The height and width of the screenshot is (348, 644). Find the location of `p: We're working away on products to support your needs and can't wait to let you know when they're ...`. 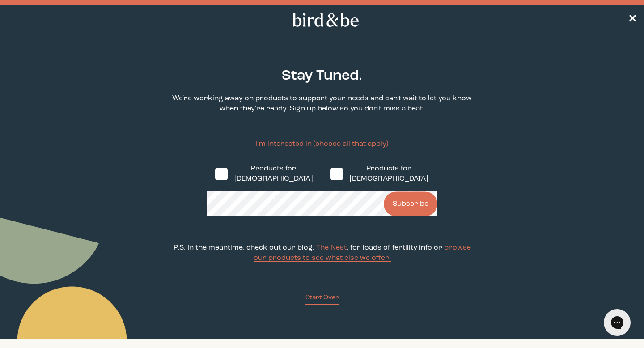

p: We're working away on products to support your needs and can't wait to let you know when they're ... is located at coordinates (322, 103).